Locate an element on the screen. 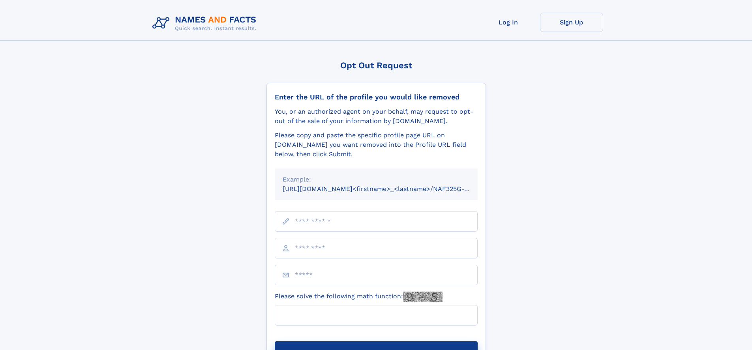  img: Logo Names and Facts is located at coordinates (206, 23).